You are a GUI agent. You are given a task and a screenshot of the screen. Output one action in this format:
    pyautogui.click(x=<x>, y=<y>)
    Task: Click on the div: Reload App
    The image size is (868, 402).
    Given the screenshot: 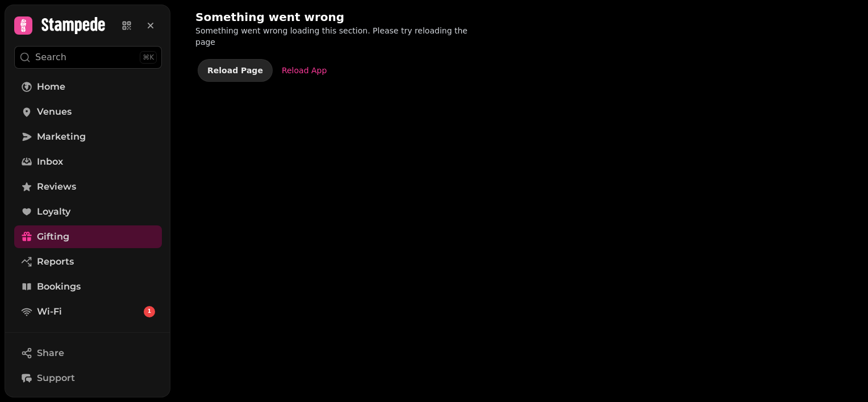 What is the action you would take?
    pyautogui.click(x=304, y=70)
    